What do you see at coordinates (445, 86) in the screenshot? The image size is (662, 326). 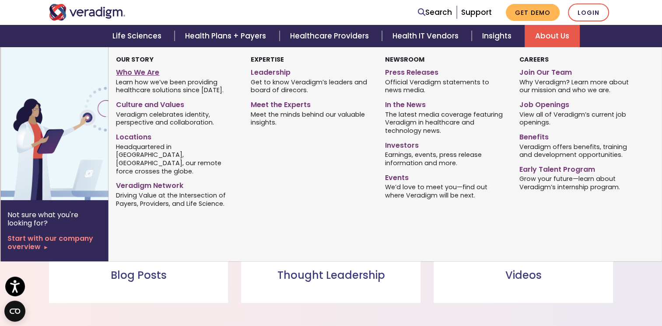 I see `span: Official Veradigm statements to news media.` at bounding box center [445, 86].